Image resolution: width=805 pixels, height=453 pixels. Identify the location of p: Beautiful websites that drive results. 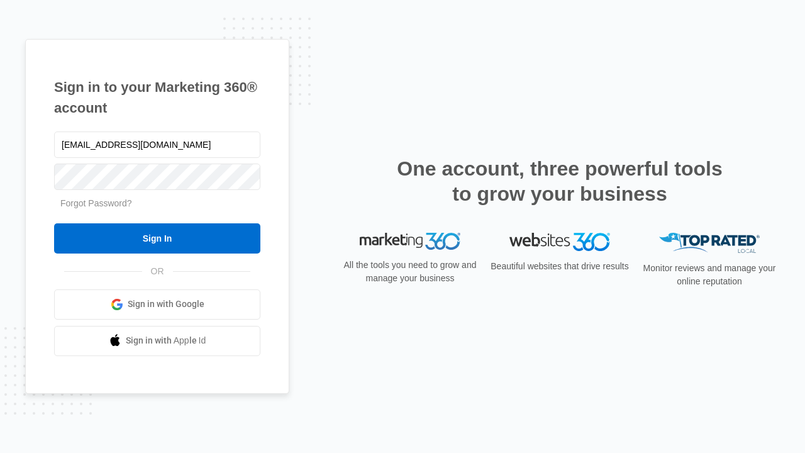
(560, 266).